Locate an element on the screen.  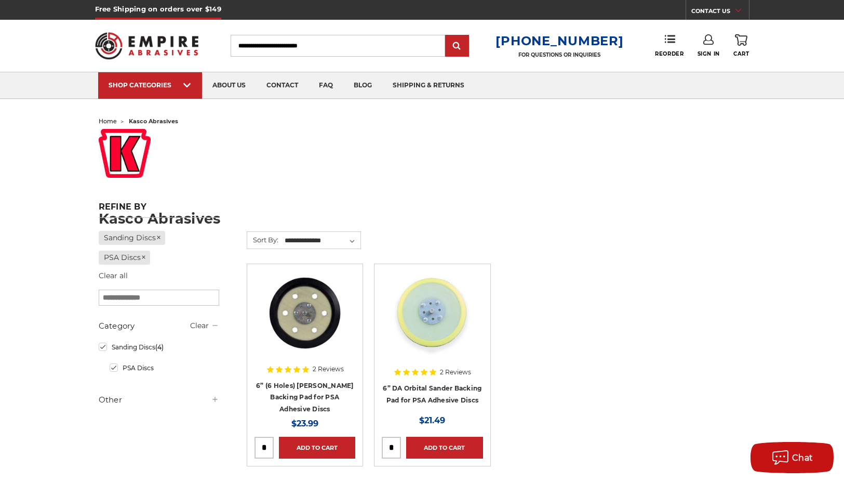
a: Cart is located at coordinates (741, 46).